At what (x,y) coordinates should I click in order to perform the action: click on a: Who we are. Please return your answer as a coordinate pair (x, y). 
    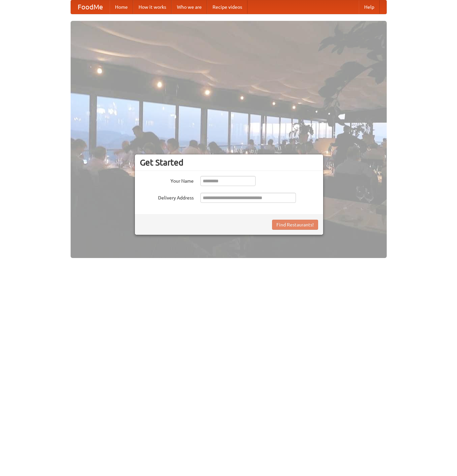
    Looking at the image, I should click on (190, 7).